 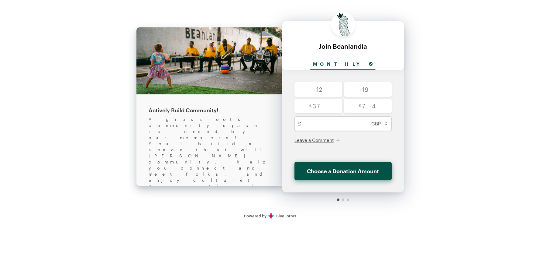 I want to click on div: A grassroots community space is funded by our members! You'll build a space that will [PERSON_NAM..., so click(x=209, y=171).